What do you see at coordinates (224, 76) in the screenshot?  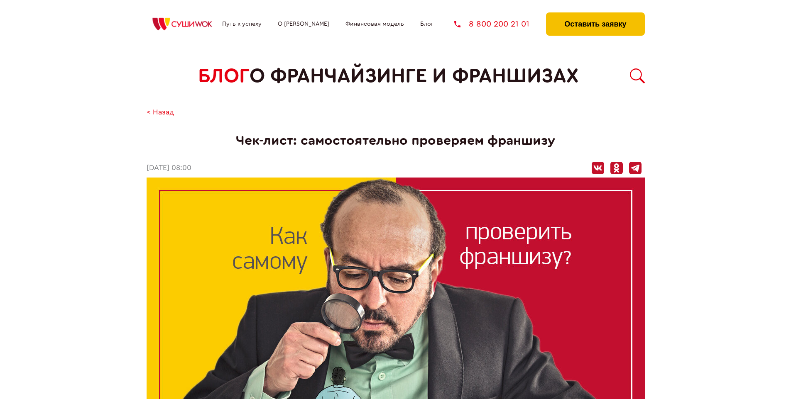 I see `span: БЛОГ` at bounding box center [224, 76].